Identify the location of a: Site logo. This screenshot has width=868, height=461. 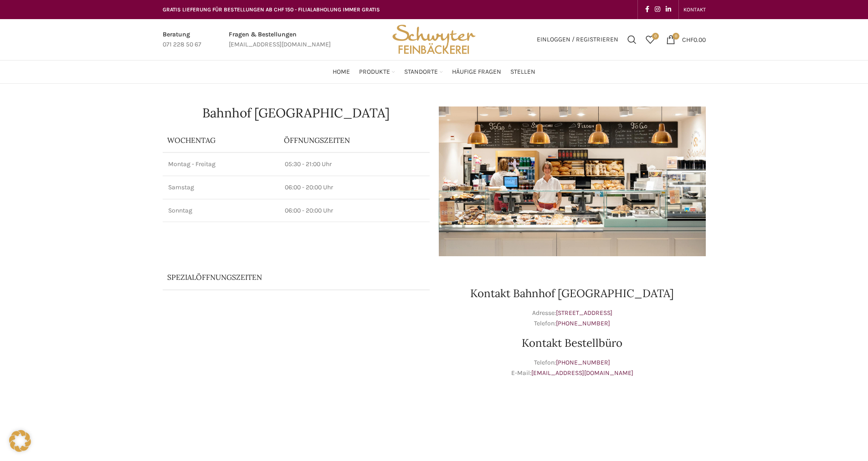
(434, 38).